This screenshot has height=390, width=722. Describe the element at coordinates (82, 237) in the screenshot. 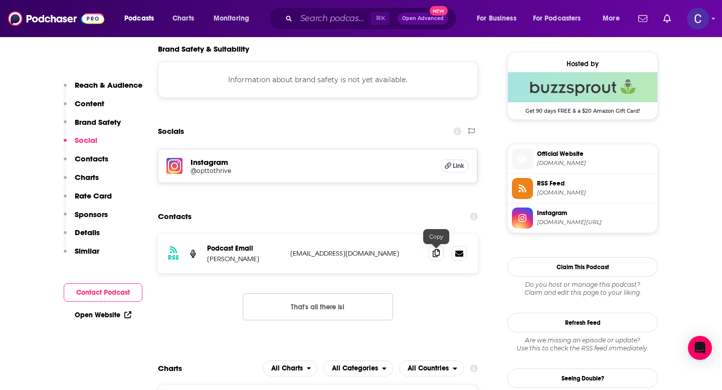

I see `button: Details` at that location.